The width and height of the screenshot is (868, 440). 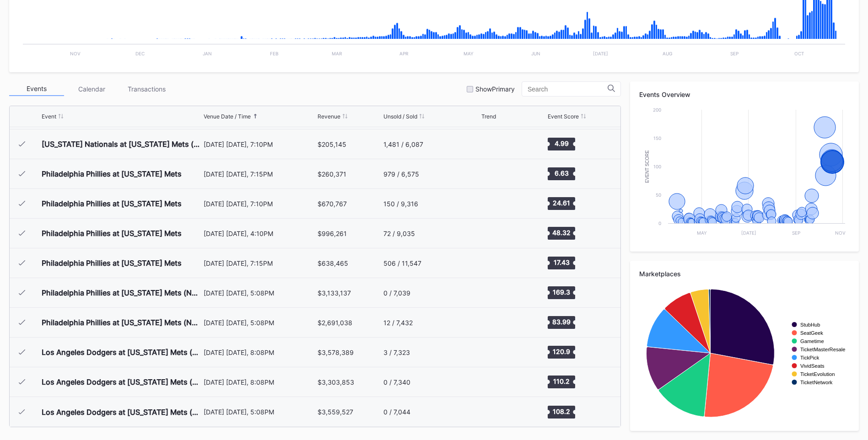 What do you see at coordinates (400, 116) in the screenshot?
I see `div: Unsold / Sold` at bounding box center [400, 116].